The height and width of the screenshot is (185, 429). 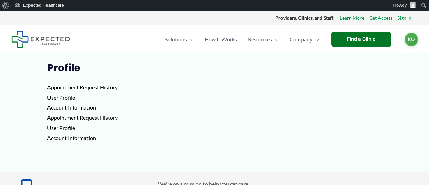 I want to click on a: SolutionsMenu Toggle, so click(x=179, y=39).